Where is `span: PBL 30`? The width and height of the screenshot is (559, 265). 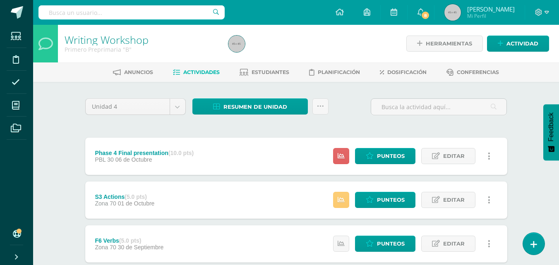
span: PBL 30 is located at coordinates (104, 160).